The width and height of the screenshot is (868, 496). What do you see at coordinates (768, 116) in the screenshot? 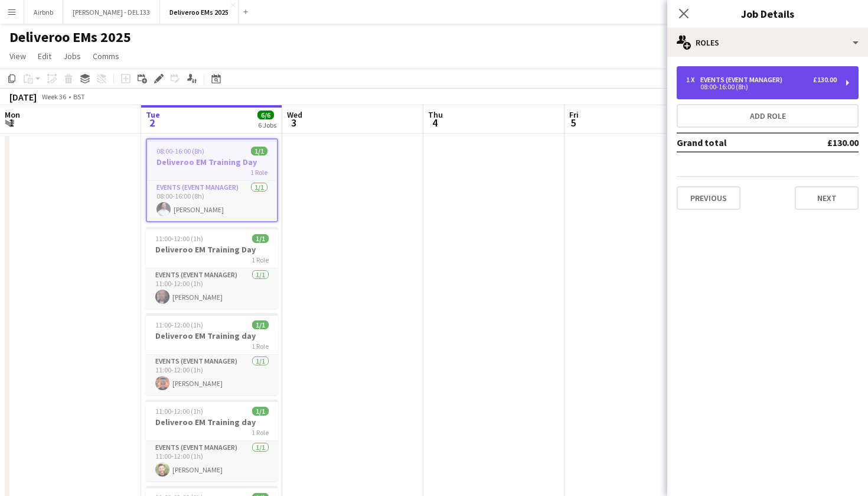
I see `button: Add role` at bounding box center [768, 116].